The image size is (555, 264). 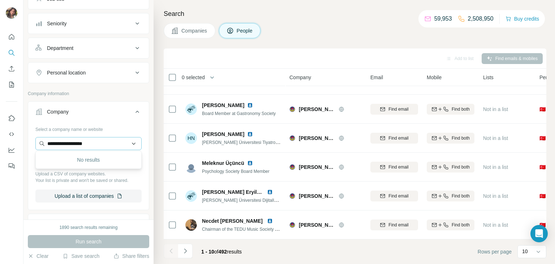 I want to click on span: 492, so click(x=223, y=252).